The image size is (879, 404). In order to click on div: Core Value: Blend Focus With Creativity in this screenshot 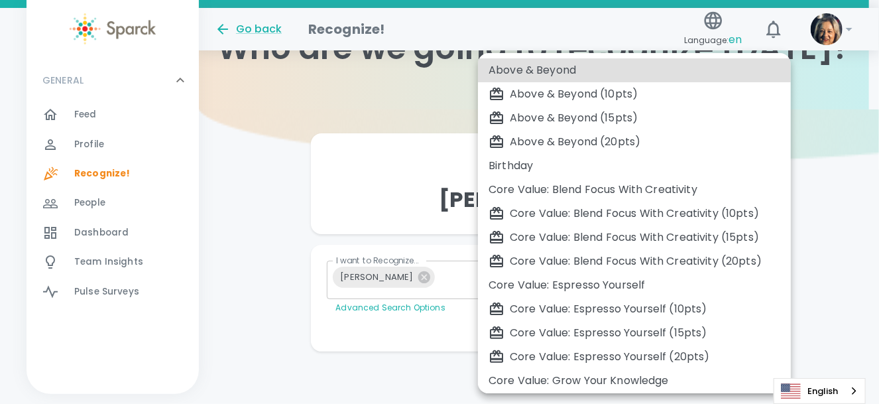, I will do `click(634, 190)`.